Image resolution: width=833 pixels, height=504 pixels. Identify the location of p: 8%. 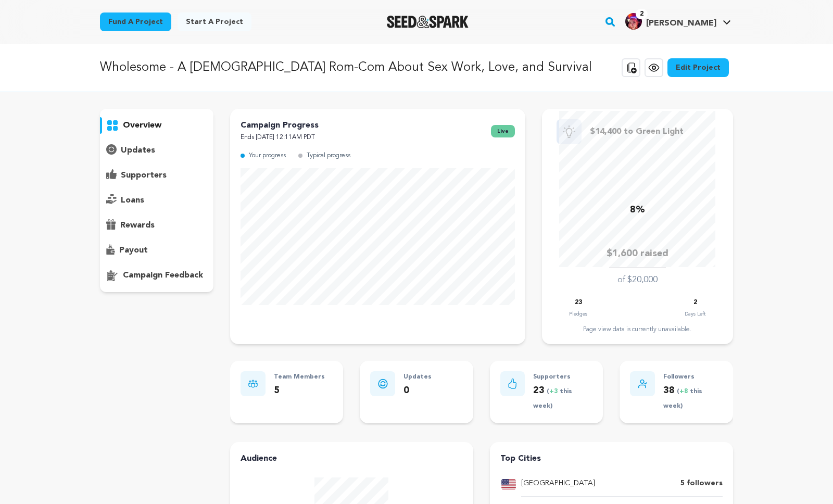
(637, 210).